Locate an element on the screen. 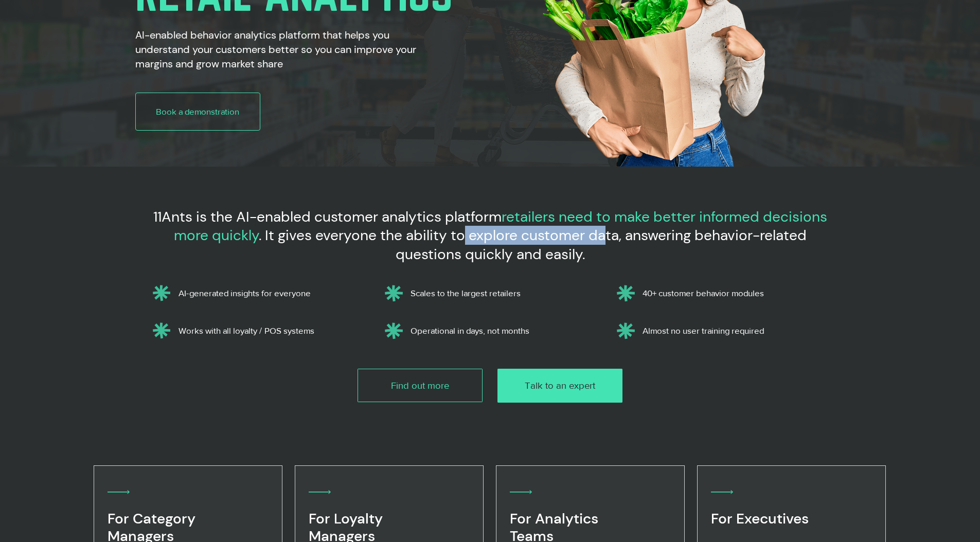 The width and height of the screenshot is (980, 542). span: retailers need to make better informed decisions more quickly is located at coordinates (500, 226).